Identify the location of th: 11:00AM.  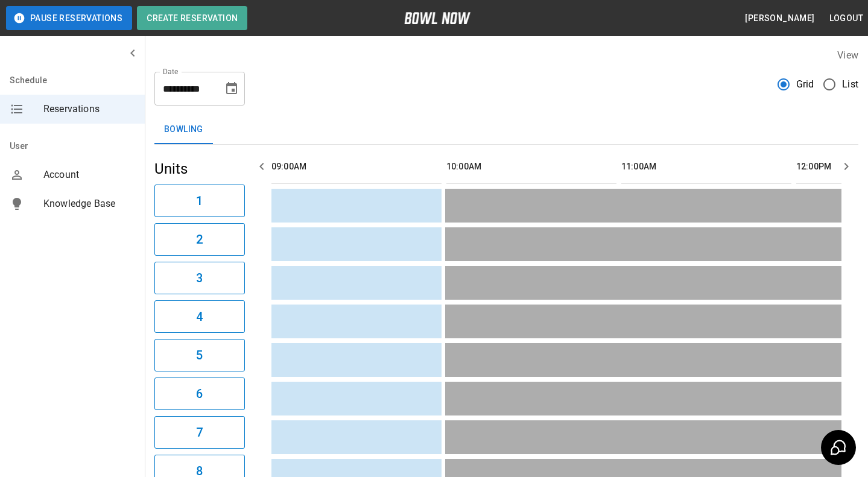
(706, 166).